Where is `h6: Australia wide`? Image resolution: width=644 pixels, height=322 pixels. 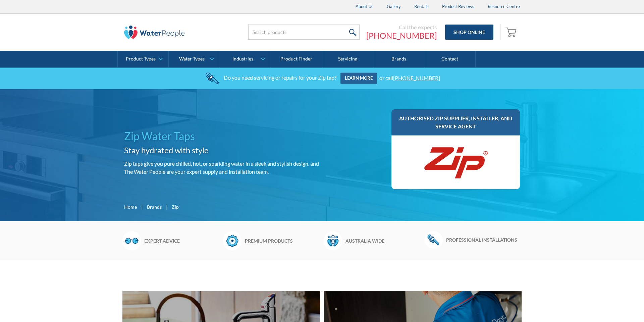 h6: Australia wide is located at coordinates (383, 240).